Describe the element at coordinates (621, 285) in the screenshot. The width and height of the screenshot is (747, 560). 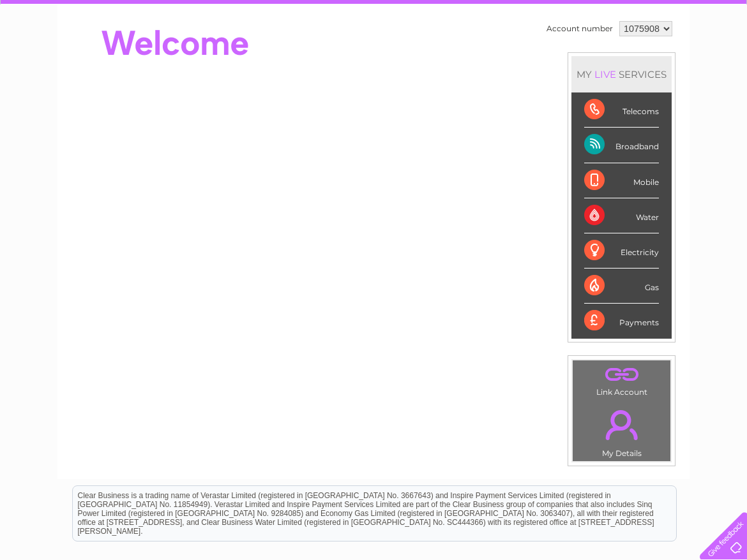
I see `div: Gas` at that location.